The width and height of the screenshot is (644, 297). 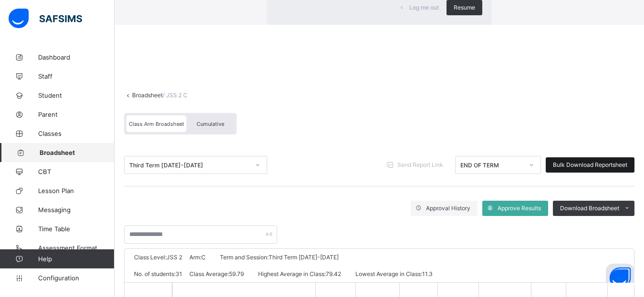 I want to click on span: 31, so click(x=179, y=274).